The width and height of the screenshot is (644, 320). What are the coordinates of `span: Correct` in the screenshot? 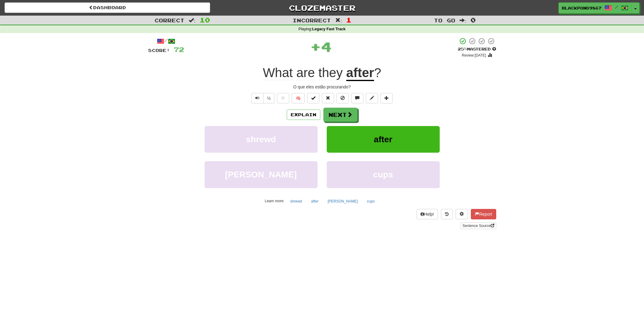 It's located at (170, 20).